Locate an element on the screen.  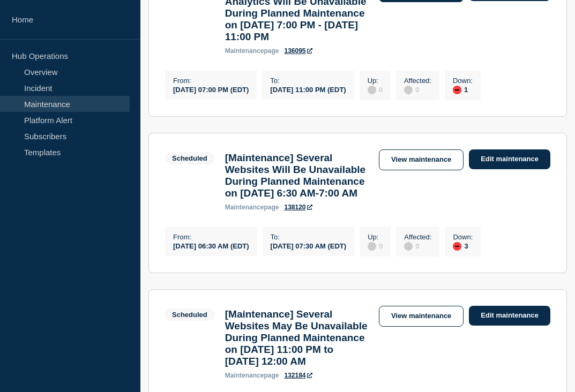
a: 132184 is located at coordinates (298, 375).